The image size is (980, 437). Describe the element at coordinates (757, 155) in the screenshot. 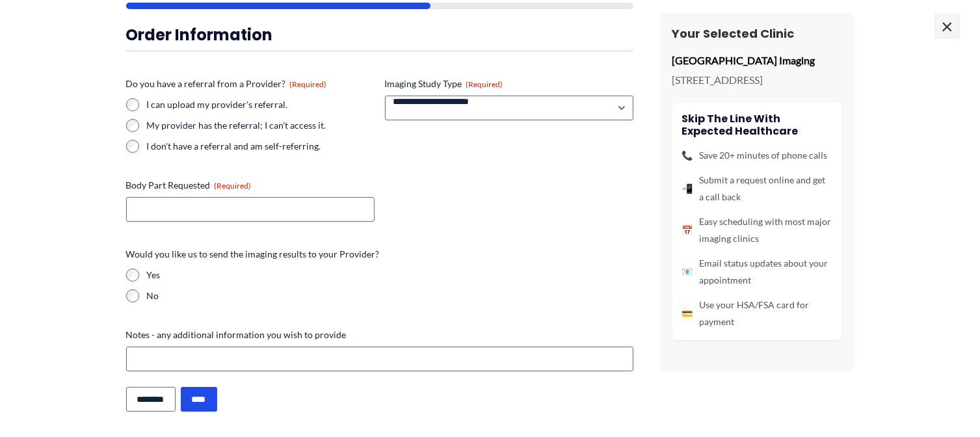

I see `li: Save 20+ minutes of phone calls` at that location.